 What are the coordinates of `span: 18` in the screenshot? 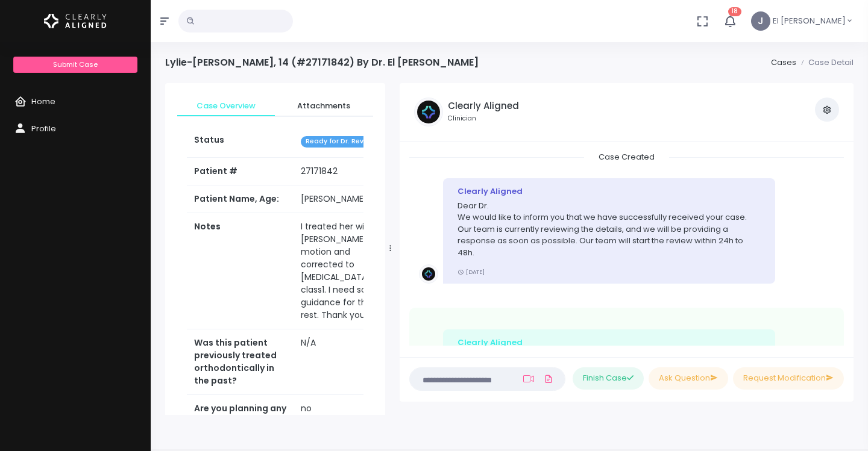 It's located at (735, 11).